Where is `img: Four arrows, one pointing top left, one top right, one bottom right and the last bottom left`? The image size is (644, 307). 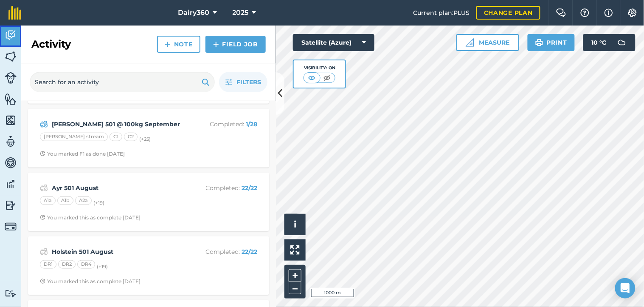
img: Four arrows, one pointing top left, one top right, one bottom right and the last bottom left is located at coordinates (295, 250).